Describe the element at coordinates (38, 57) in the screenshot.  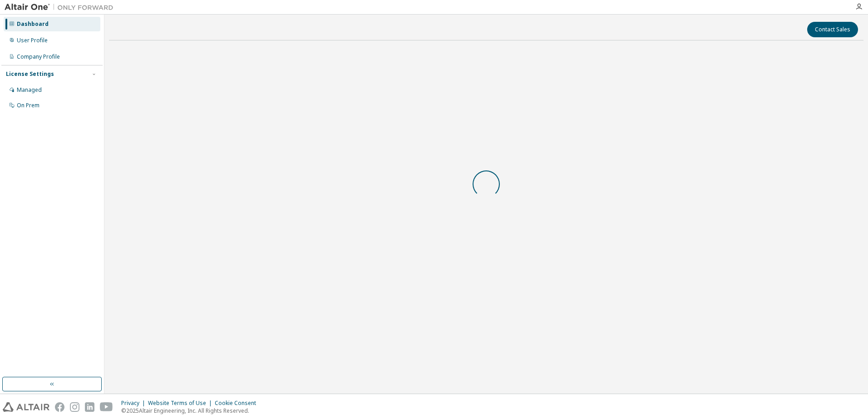
I see `div: Company Profile` at that location.